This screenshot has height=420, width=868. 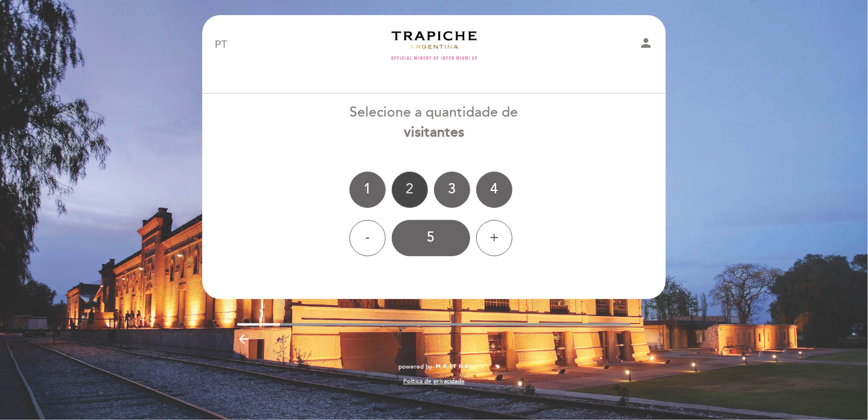 What do you see at coordinates (453, 367) in the screenshot?
I see `img: MEITRE` at bounding box center [453, 367].